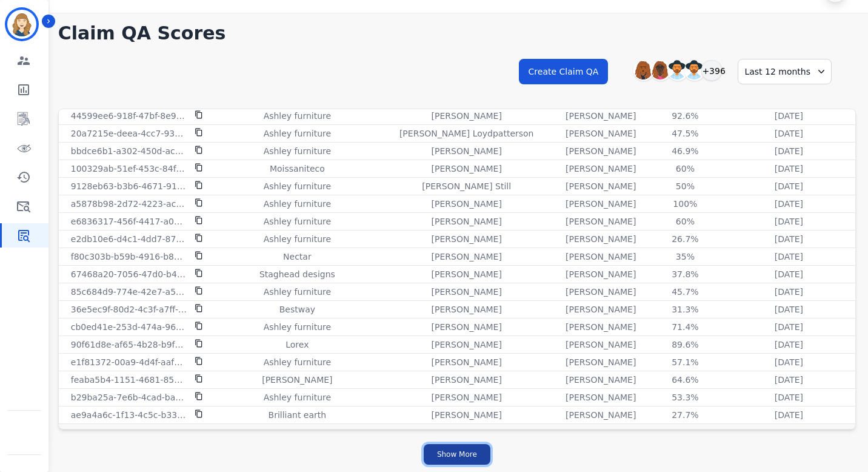  Describe the element at coordinates (129, 291) in the screenshot. I see `p: 85c684d9-774e-42e7-a53f-3c531750c369` at that location.